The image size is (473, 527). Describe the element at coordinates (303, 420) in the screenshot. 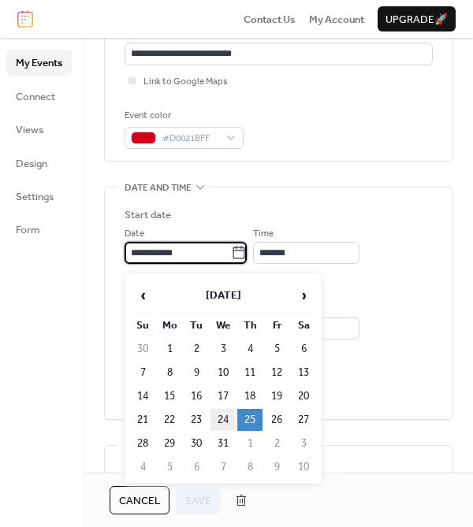

I see `td: 27` at that location.